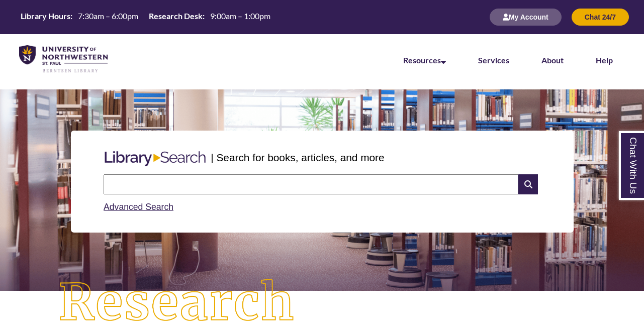  I want to click on a: Services, so click(493, 60).